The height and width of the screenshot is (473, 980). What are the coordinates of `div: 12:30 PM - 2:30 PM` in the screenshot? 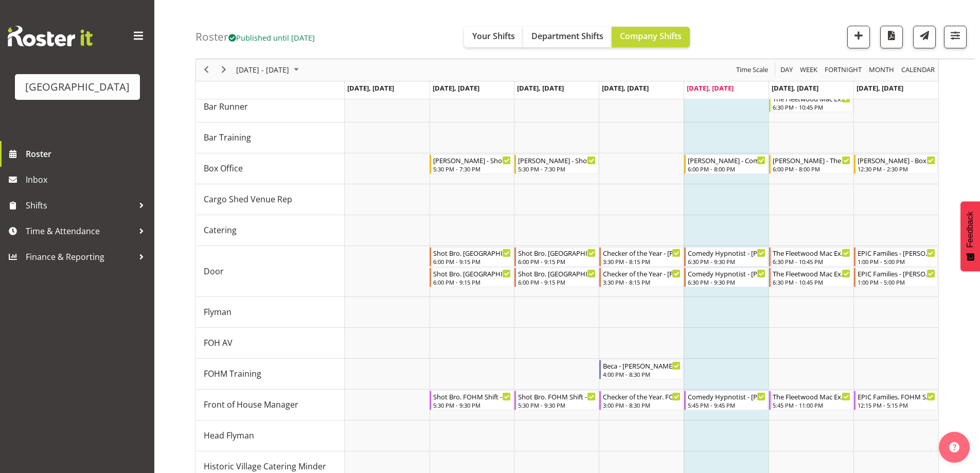 It's located at (896, 168).